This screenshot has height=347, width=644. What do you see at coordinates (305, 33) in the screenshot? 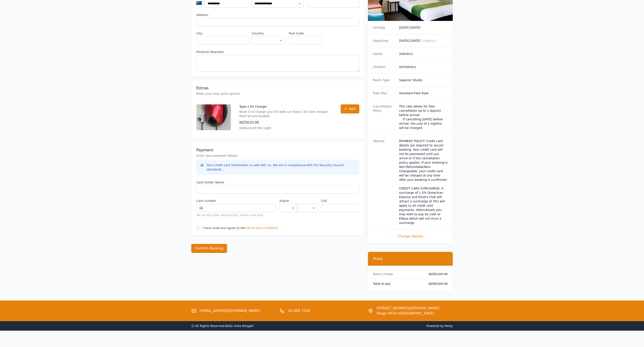
I see `label: Post Code` at bounding box center [305, 33].